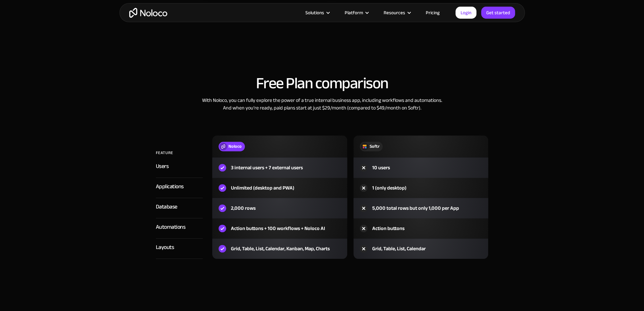 Image resolution: width=644 pixels, height=311 pixels. Describe the element at coordinates (165, 153) in the screenshot. I see `div: FEATURE` at that location.